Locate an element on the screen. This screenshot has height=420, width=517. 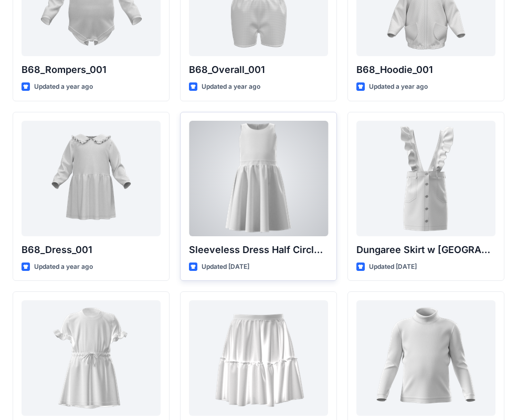
a: Turtleneck is located at coordinates (426, 358).